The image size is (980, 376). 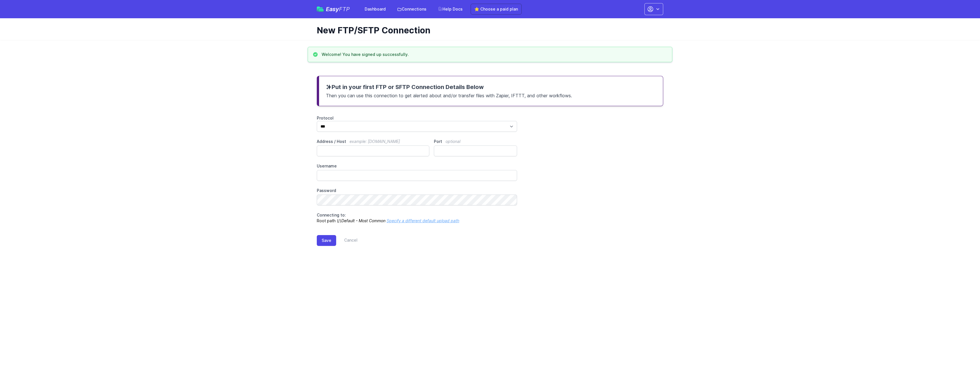 What do you see at coordinates (347, 241) in the screenshot?
I see `a: Cancel` at bounding box center [347, 241].